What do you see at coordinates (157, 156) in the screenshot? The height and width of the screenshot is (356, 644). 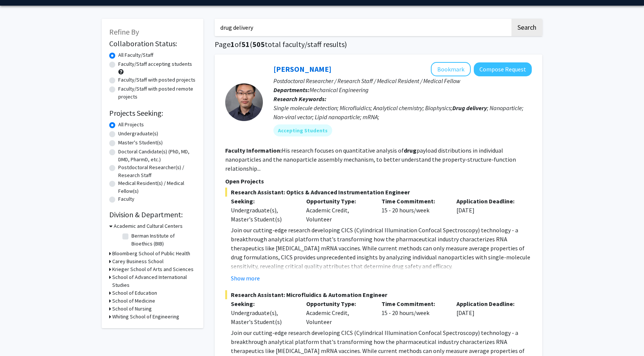 I see `label: Doctoral Candidate(s) (PhD, MD, DMD, PharmD, etc.)` at bounding box center [157, 156].